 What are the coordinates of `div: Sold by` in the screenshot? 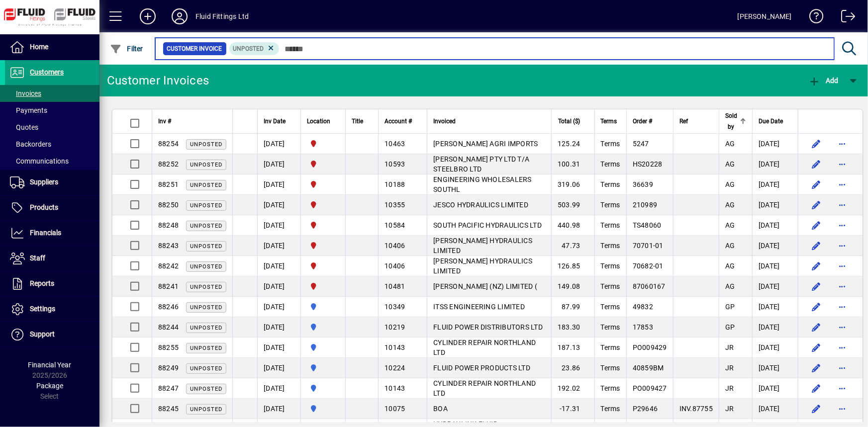 It's located at (735, 121).